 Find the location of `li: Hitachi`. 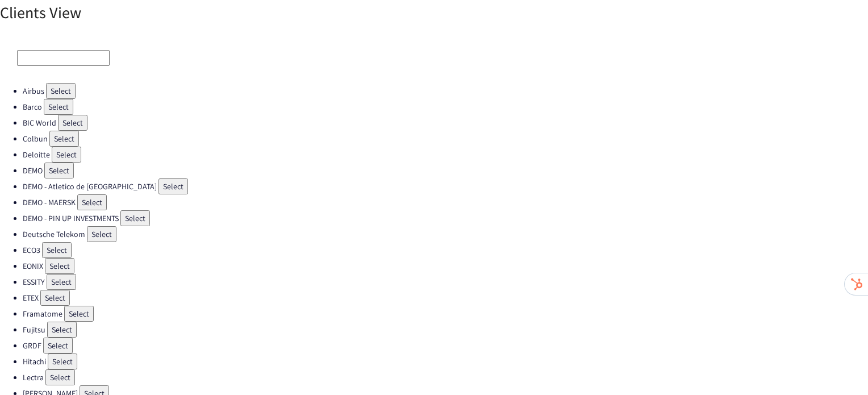

li: Hitachi is located at coordinates (446, 361).